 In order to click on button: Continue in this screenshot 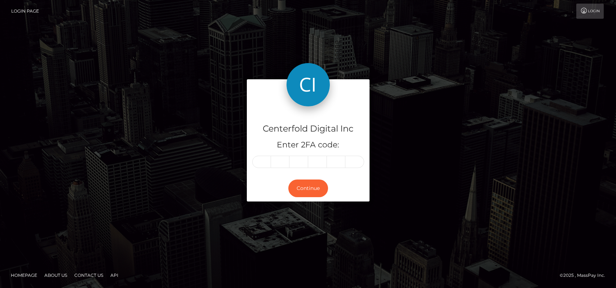, I will do `click(308, 188)`.